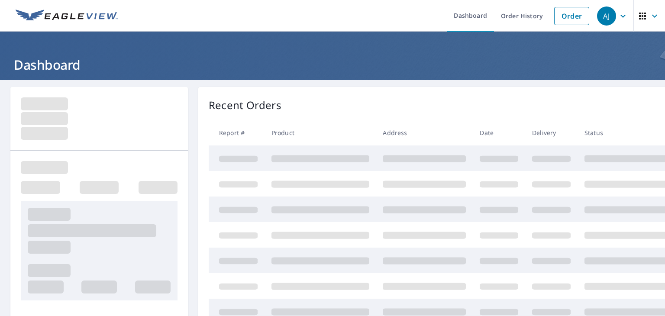 The height and width of the screenshot is (316, 665). I want to click on img: EV Logo, so click(67, 16).